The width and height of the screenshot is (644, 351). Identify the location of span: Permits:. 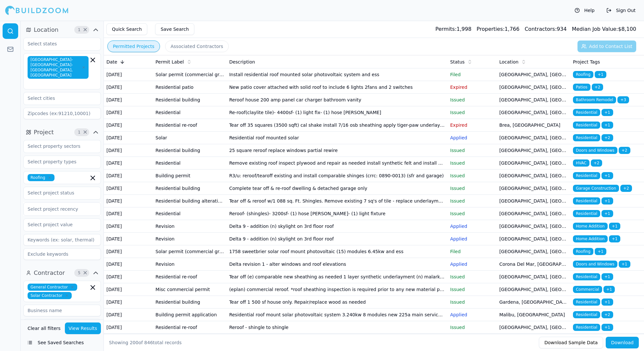
(446, 29).